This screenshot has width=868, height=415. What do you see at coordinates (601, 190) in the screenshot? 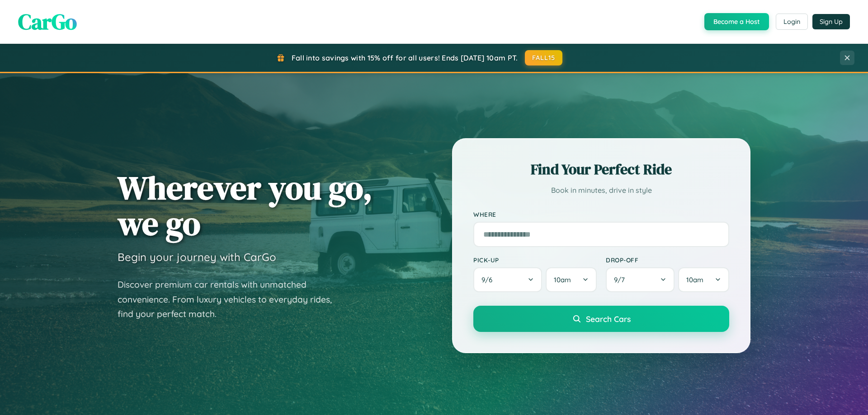
I see `p: Book in minutes, drive in style` at bounding box center [601, 190].